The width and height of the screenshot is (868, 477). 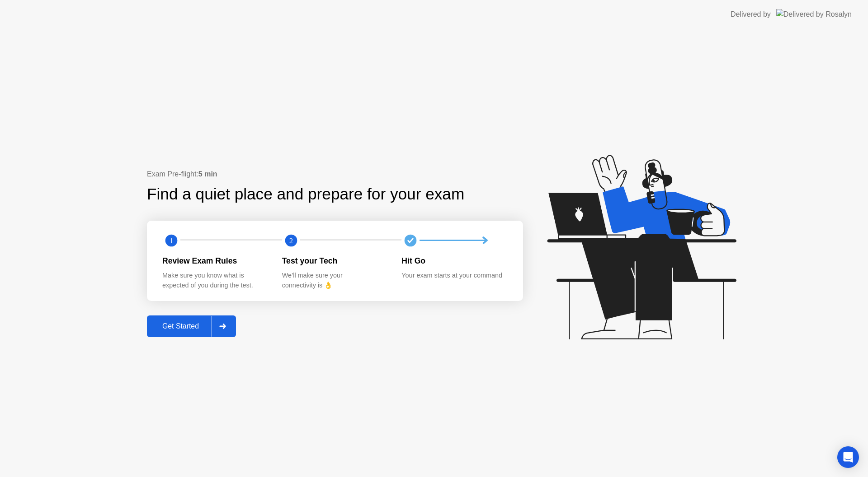 What do you see at coordinates (208, 174) in the screenshot?
I see `b: 5 min` at bounding box center [208, 174].